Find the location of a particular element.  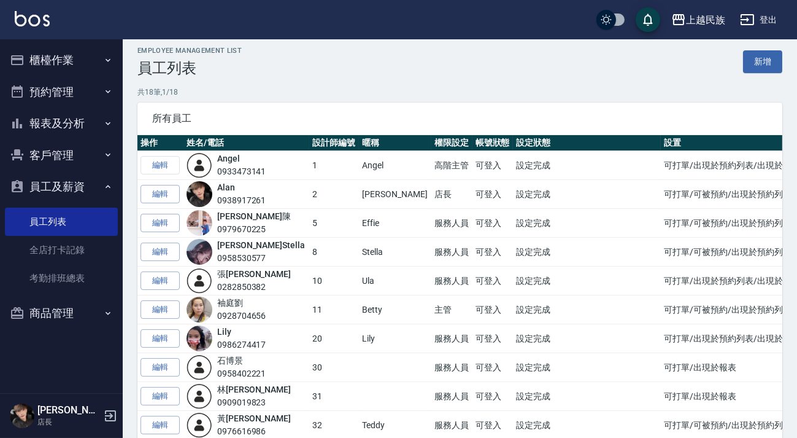

img: Person is located at coordinates (22, 416).